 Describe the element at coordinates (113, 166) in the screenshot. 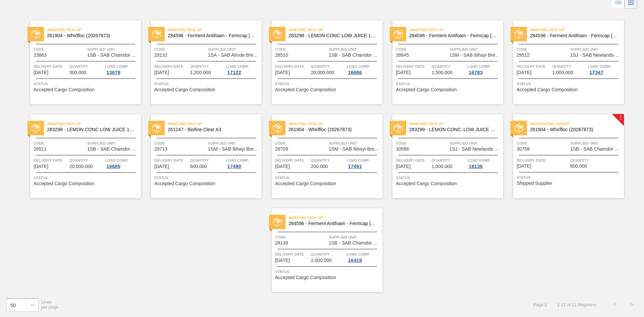

I see `div: 16685` at that location.